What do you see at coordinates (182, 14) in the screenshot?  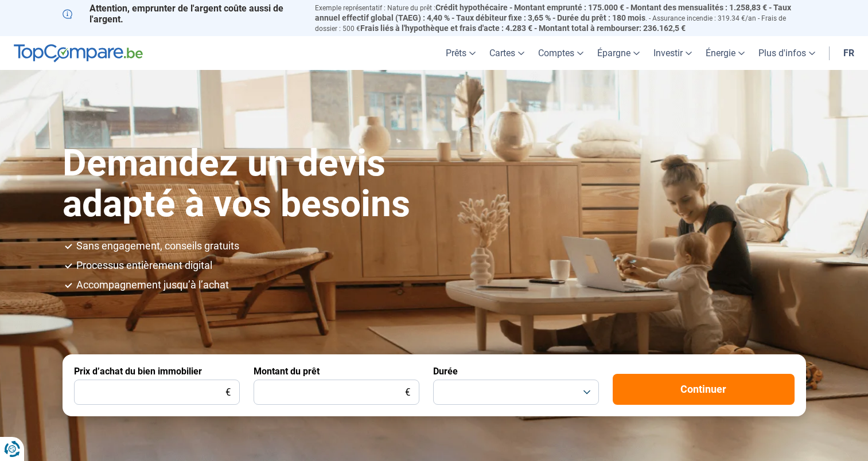 I see `p: Attention, emprunter de l'argent coûte aussi de l'argent.` at bounding box center [182, 14].